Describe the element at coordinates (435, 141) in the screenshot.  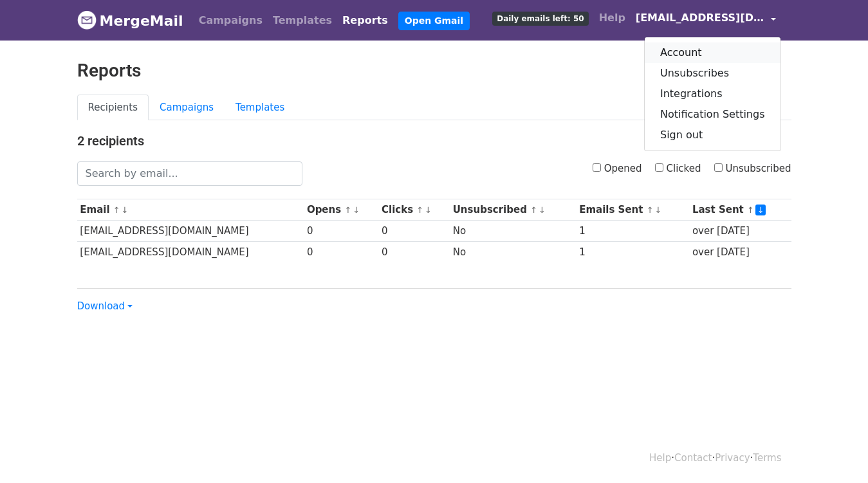
I see `h4: 2 recipients` at that location.